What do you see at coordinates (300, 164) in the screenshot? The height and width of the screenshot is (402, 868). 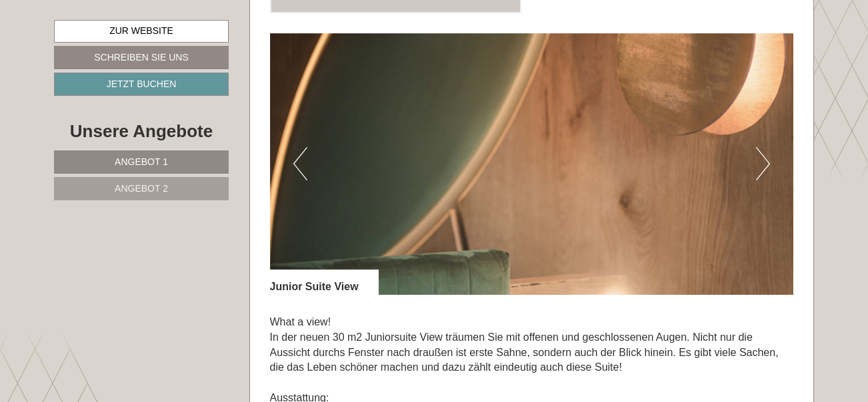 I see `button: Previous` at bounding box center [300, 164].